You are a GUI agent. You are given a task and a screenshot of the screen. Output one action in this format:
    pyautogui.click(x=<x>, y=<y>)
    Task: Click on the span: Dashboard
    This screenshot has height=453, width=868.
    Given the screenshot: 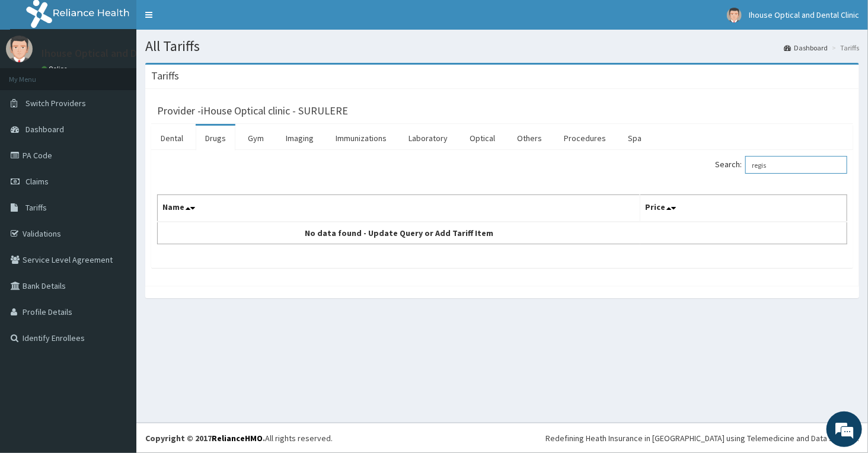 What is the action you would take?
    pyautogui.click(x=44, y=129)
    